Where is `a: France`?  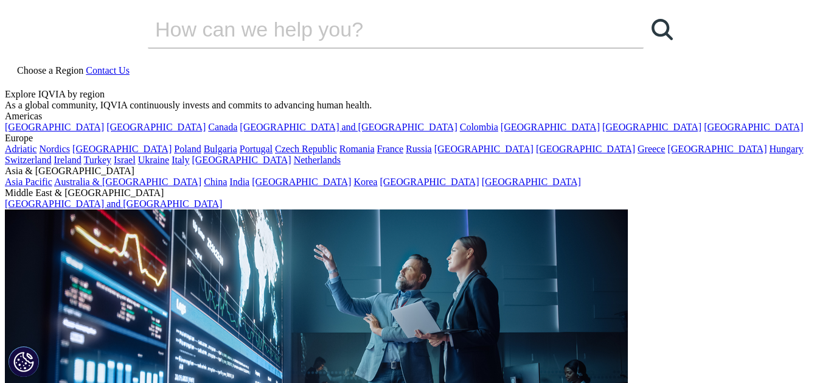
a: France is located at coordinates (391, 149).